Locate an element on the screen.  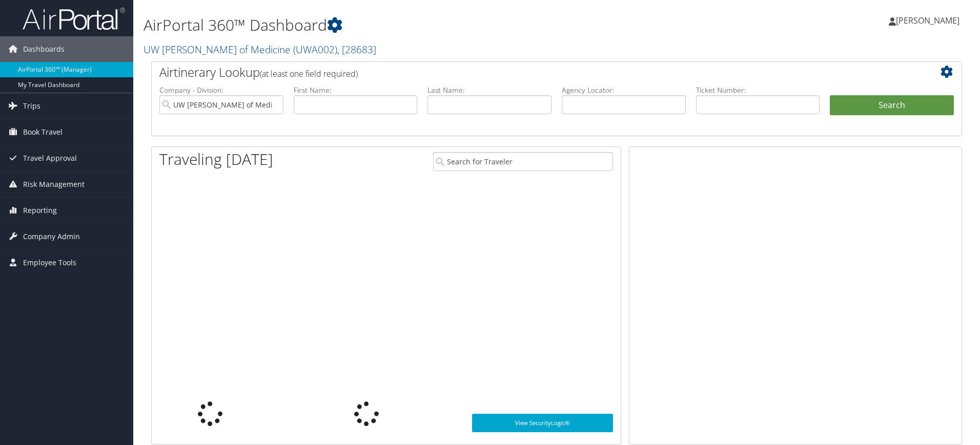
label: Ticket Number: is located at coordinates (758, 90).